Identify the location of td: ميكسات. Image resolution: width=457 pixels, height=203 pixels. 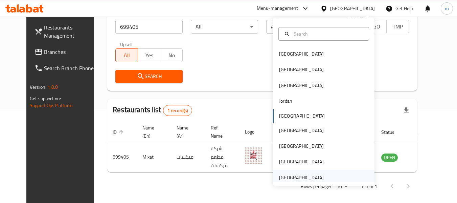
(188, 157).